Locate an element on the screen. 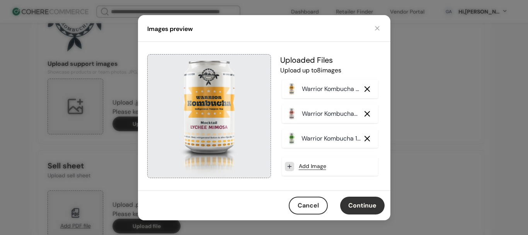  p: Warrior Kombucha 3_611fa4_.png is located at coordinates (331, 89).